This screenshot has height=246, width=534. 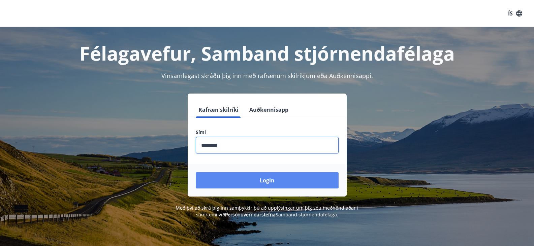 What do you see at coordinates (267, 211) in the screenshot?
I see `span: Með því að skrá þig inn samþykkir þú að upplýsingar um þig séu meðhöndlaðar í samræmi við Samband...` at bounding box center [267, 211].